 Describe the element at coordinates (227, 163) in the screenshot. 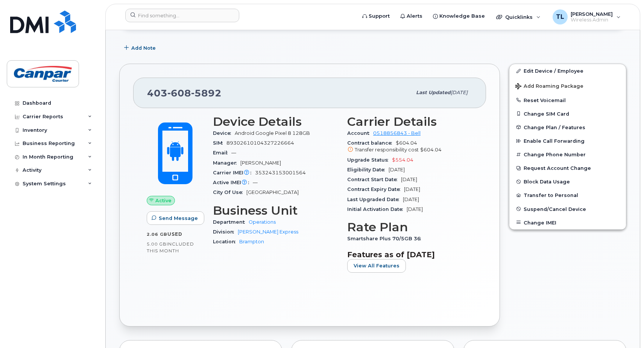

I see `span: Manager` at that location.